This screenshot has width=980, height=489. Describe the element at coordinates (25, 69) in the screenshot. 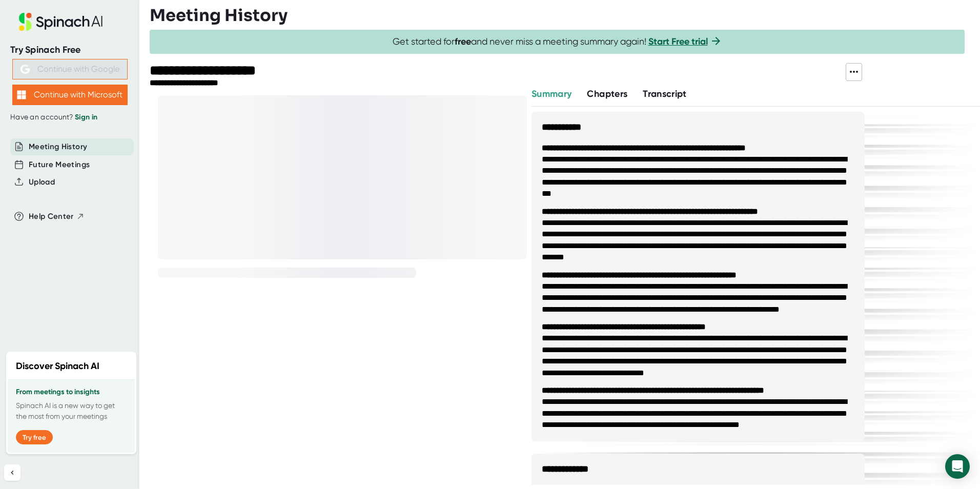

I see `img: Aehbyd4JwY73AAAAAElFTkSuQmCC` at that location.